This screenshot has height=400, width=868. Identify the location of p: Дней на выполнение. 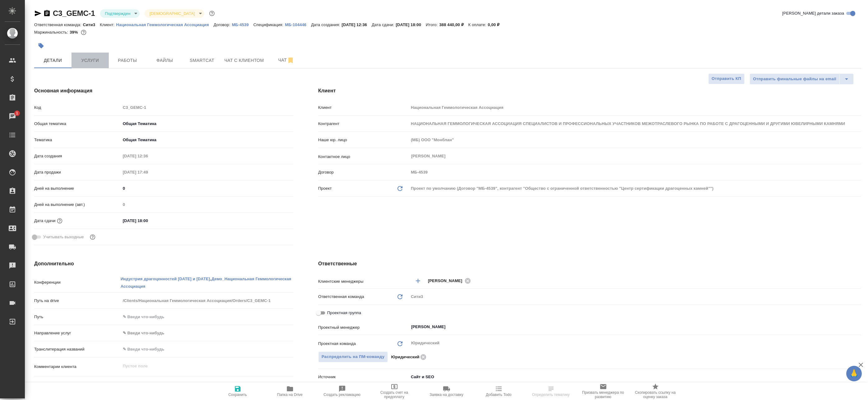
(77, 188).